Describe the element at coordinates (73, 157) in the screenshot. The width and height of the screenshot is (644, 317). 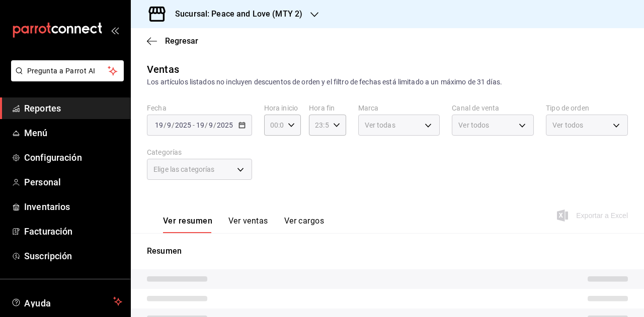
I see `span: Configuración` at that location.